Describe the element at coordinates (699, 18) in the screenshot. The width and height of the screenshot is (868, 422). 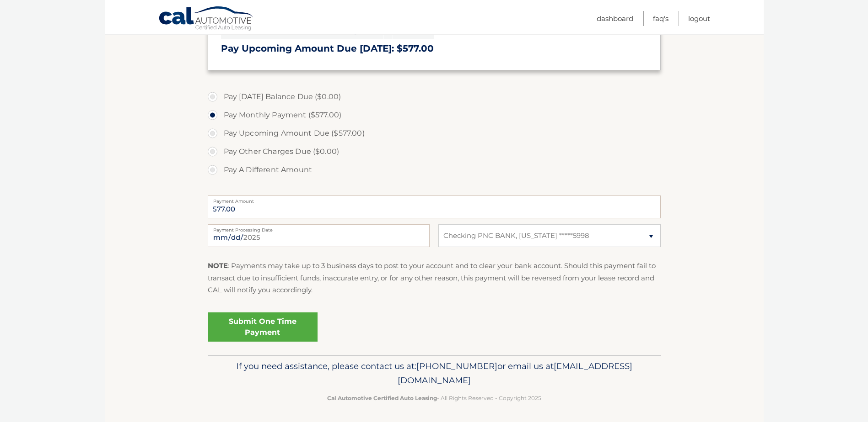
I see `a: Logout` at that location.